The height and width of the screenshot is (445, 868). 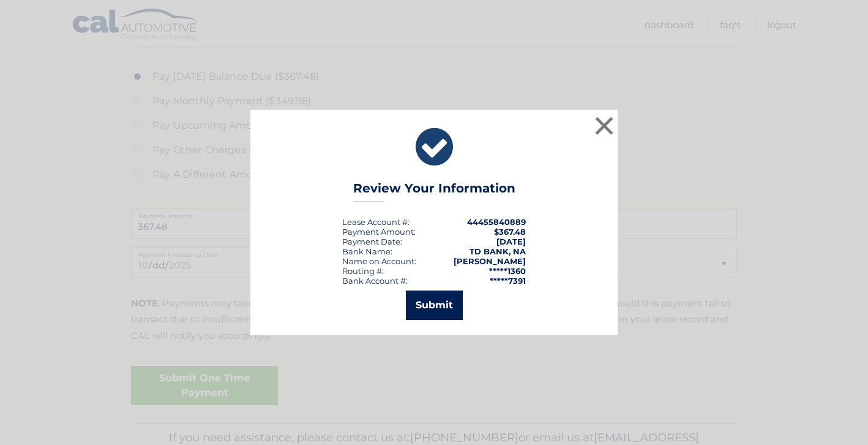 I want to click on div: Lease Account #:, so click(x=376, y=222).